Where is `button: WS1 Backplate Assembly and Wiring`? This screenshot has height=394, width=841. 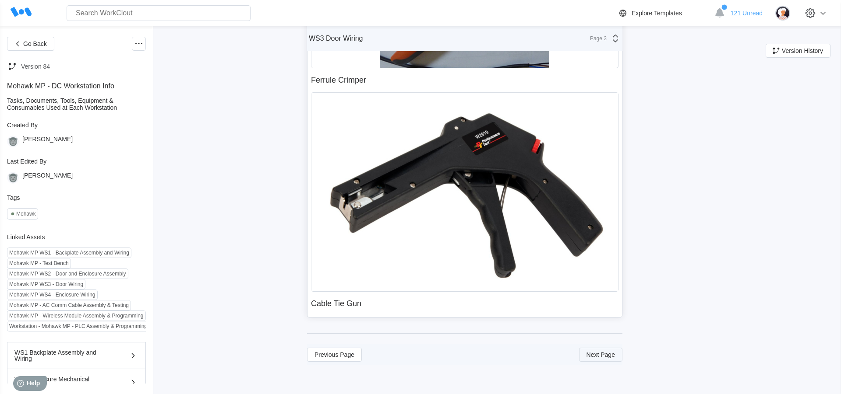 button: WS1 Backplate Assembly and Wiring is located at coordinates (76, 356).